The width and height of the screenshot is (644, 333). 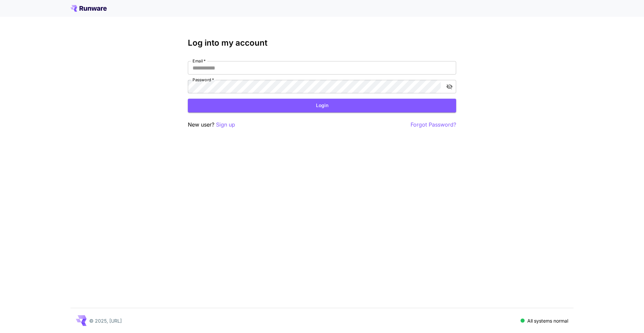 I want to click on button: toggle password visibility, so click(x=449, y=87).